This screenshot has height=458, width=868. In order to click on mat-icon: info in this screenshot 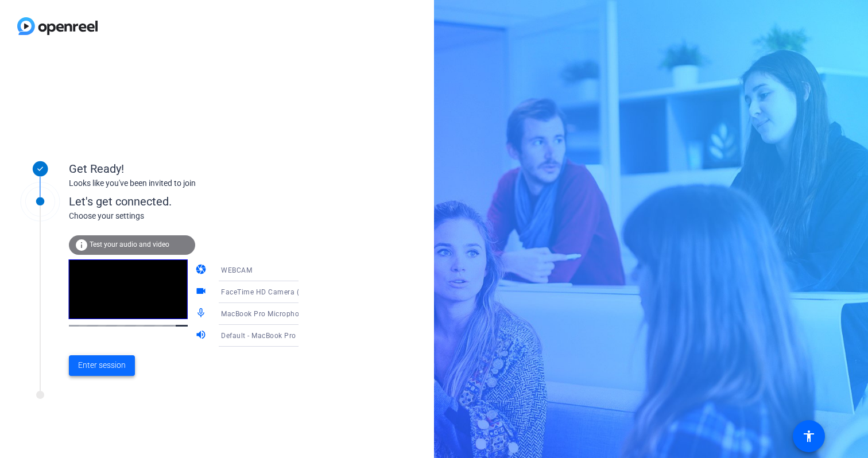, I will do `click(82, 245)`.